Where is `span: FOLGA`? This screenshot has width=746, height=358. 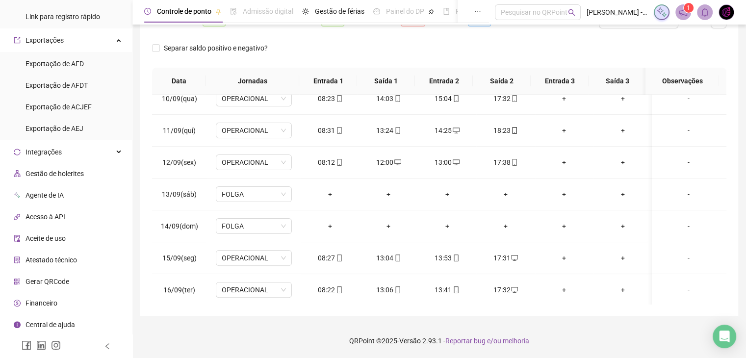
span: FOLGA is located at coordinates (254, 226).